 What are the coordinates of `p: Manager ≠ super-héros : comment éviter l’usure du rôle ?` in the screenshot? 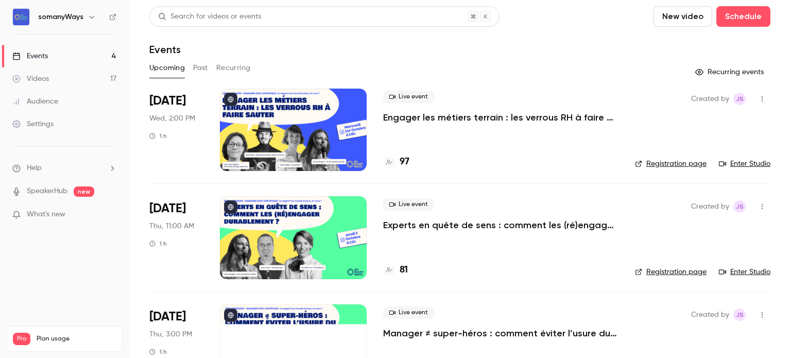 It's located at (501, 333).